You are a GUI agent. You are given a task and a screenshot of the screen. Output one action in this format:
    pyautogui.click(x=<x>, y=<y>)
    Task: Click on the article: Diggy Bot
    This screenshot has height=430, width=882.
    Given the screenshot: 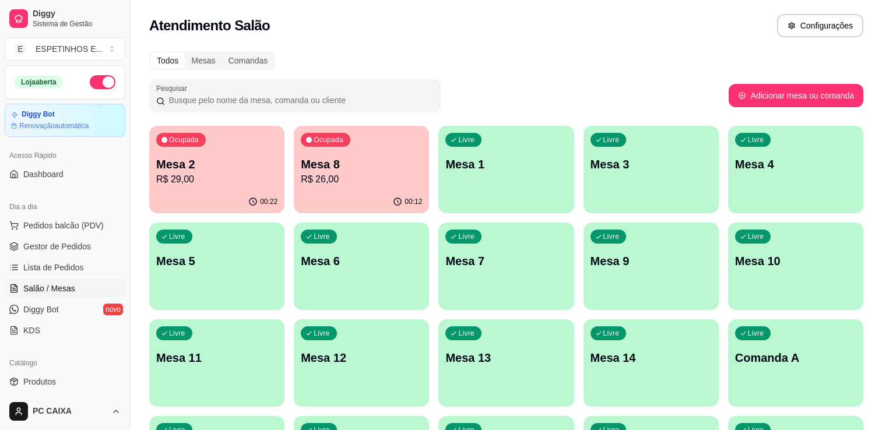 What is the action you would take?
    pyautogui.click(x=38, y=114)
    